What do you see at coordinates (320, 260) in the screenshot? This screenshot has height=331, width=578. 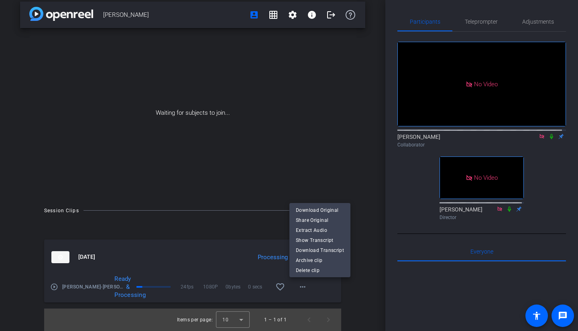 I see `span: Archive clip` at bounding box center [320, 260].